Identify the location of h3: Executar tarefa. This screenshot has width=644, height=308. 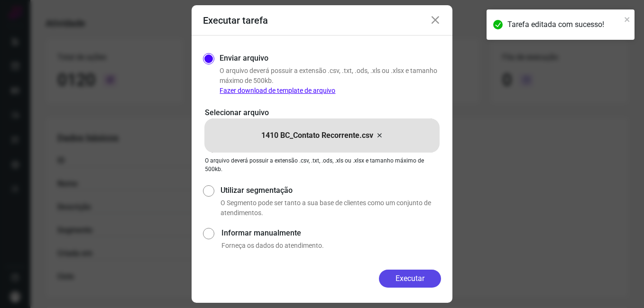
(235, 20).